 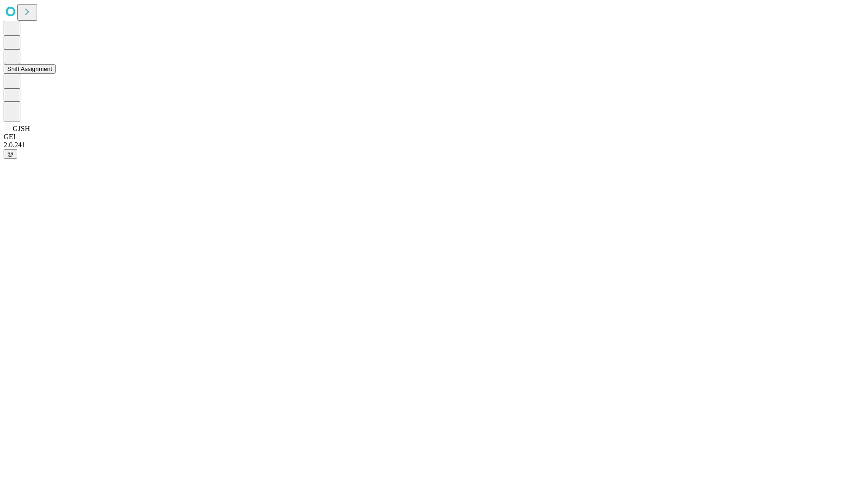 I want to click on span: GJSH, so click(x=21, y=128).